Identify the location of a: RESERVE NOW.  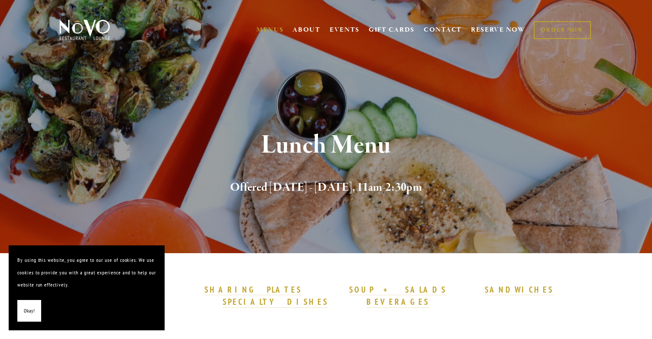
(499, 30).